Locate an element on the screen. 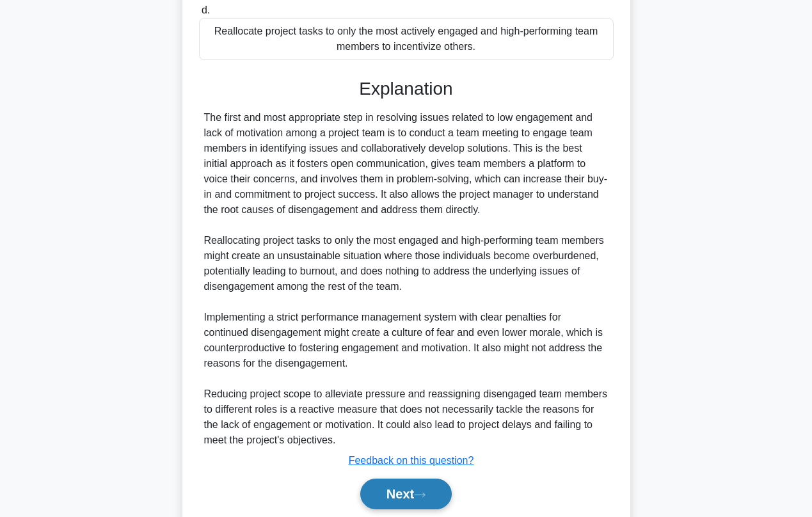 Image resolution: width=812 pixels, height=517 pixels. div: The first and most appropriate step in resolving issues related to low engagement and lack of mot... is located at coordinates (406, 280).